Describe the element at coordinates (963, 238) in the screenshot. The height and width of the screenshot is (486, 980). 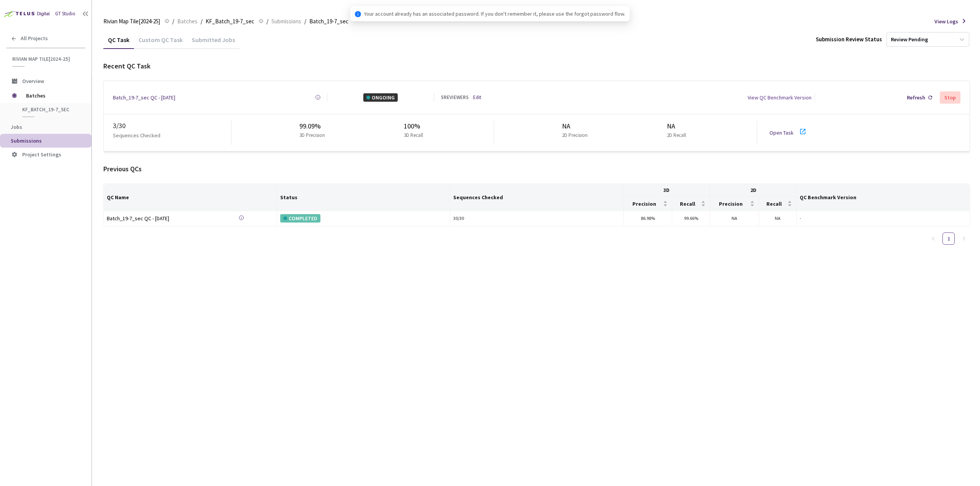
I see `button: right` at that location.